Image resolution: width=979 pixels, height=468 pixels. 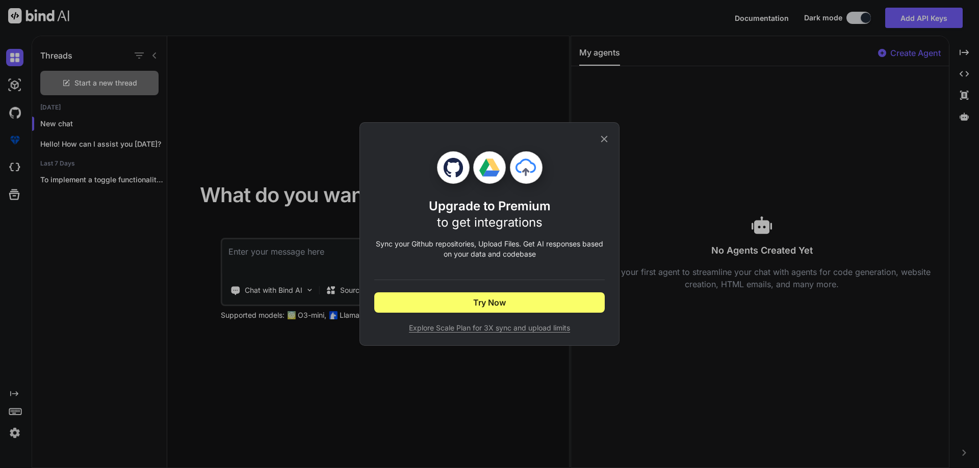 I want to click on button: Try Now, so click(x=489, y=303).